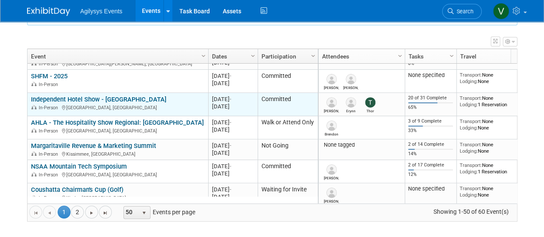  What do you see at coordinates (429, 56) in the screenshot?
I see `a: Tasks` at bounding box center [429, 56].